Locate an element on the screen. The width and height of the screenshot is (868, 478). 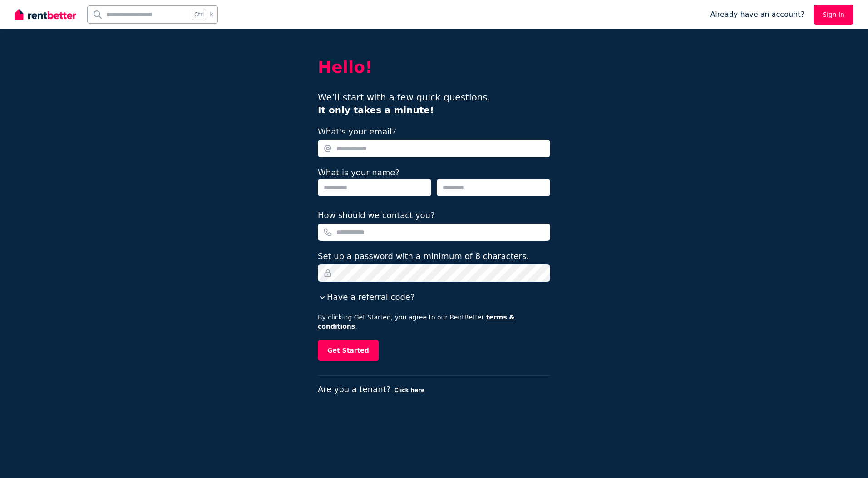
img: RentBetter is located at coordinates (45, 14).